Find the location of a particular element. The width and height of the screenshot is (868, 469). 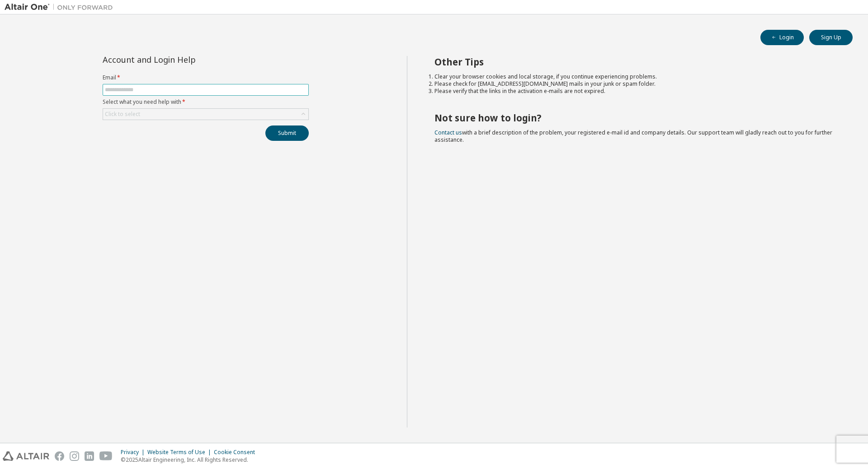

label: Email is located at coordinates (206, 78).